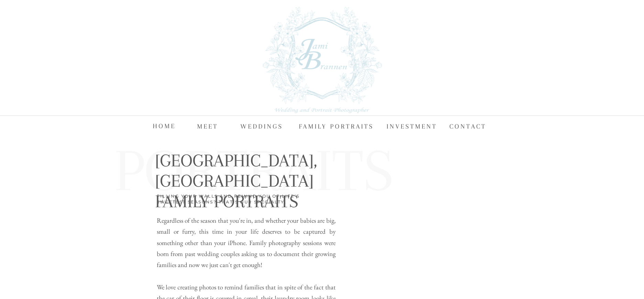 The image size is (644, 299). I want to click on h2: Portraits, so click(298, 172).